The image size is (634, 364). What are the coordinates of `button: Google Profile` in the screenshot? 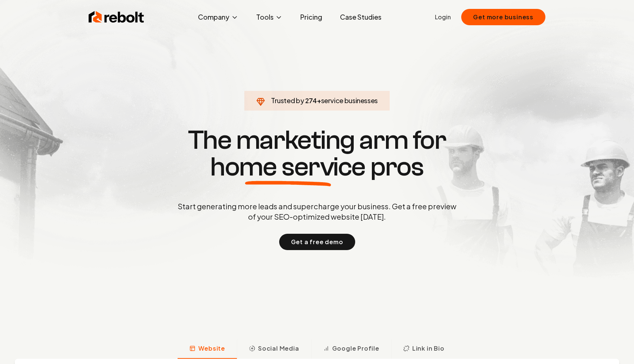 It's located at (351, 349).